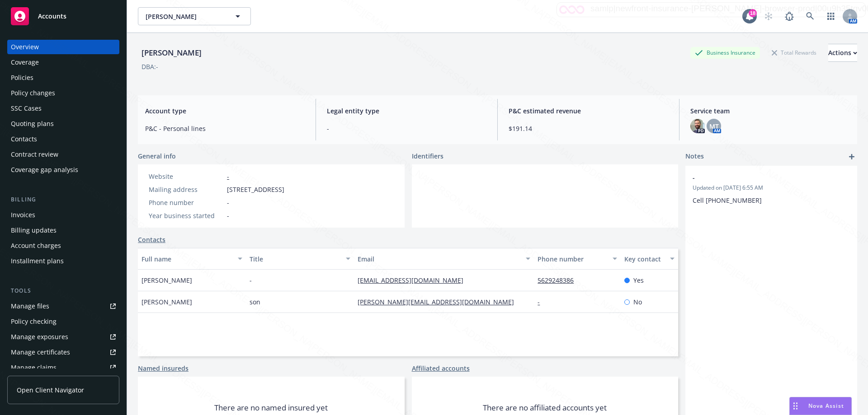  I want to click on span: Notes, so click(694, 157).